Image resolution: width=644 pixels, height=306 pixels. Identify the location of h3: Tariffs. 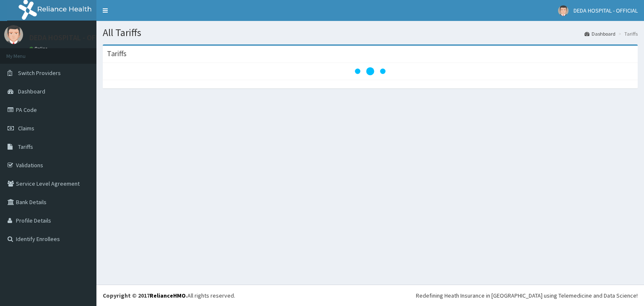
(116, 54).